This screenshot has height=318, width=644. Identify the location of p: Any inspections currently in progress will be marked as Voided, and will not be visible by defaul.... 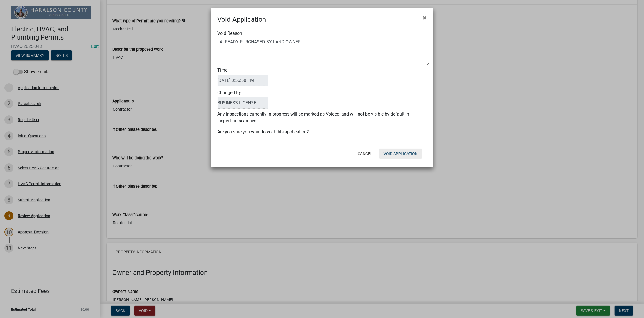
(322, 117).